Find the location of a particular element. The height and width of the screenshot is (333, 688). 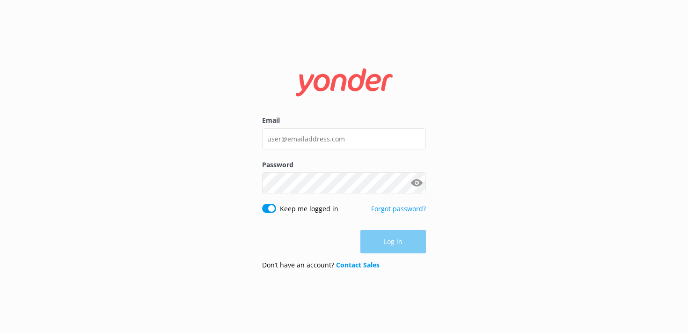

a: Contact Sales is located at coordinates (358, 265).